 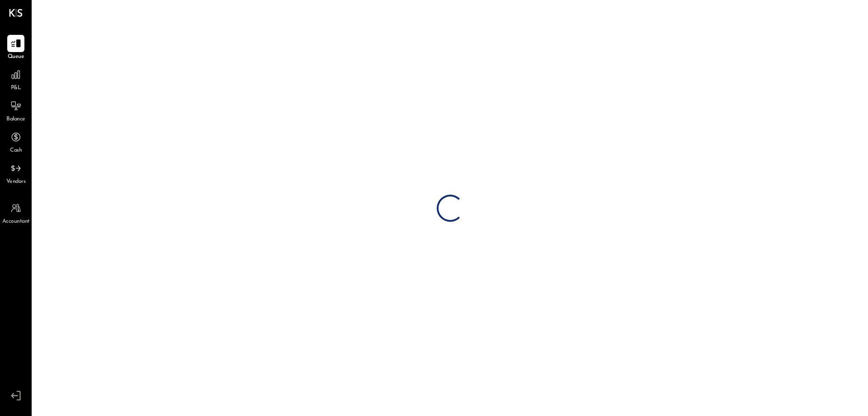 What do you see at coordinates (16, 182) in the screenshot?
I see `span: Vendors` at bounding box center [16, 182].